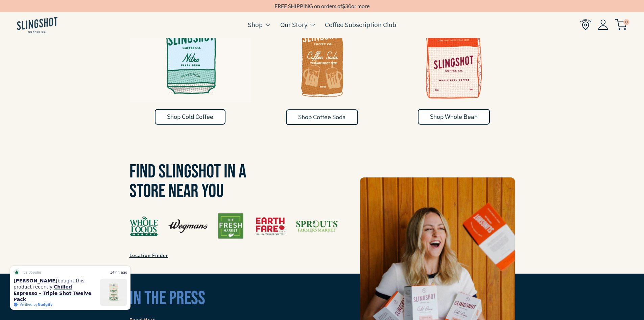 This screenshot has width=644, height=320. Describe the element at coordinates (149, 255) in the screenshot. I see `a: Location Finder` at that location.